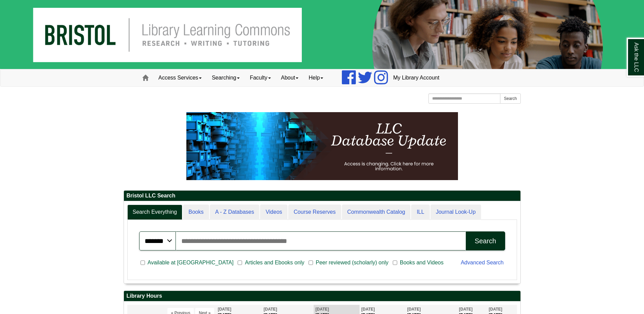 The height and width of the screenshot is (314, 644). Describe the element at coordinates (482, 262) in the screenshot. I see `a: Advanced Search` at that location.